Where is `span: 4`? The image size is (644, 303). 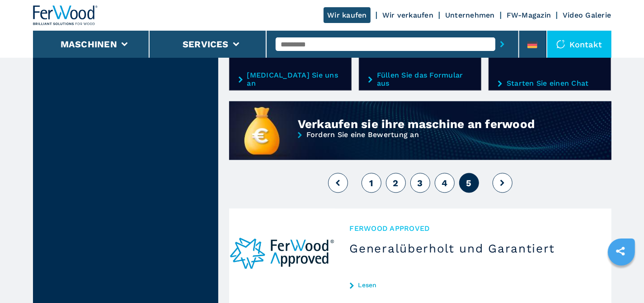 span: 4 is located at coordinates (444, 183).